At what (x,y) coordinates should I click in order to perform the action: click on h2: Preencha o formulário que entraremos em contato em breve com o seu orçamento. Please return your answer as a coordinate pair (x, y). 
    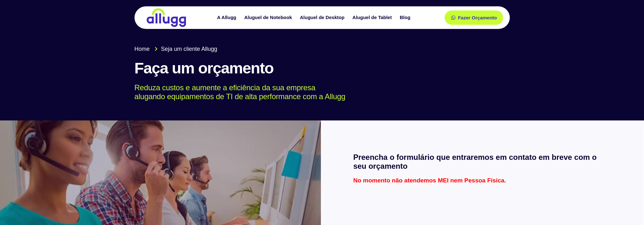
    Looking at the image, I should click on (483, 162).